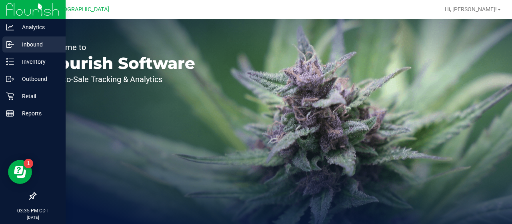 The width and height of the screenshot is (512, 224). I want to click on p: Flourish Software, so click(119, 63).